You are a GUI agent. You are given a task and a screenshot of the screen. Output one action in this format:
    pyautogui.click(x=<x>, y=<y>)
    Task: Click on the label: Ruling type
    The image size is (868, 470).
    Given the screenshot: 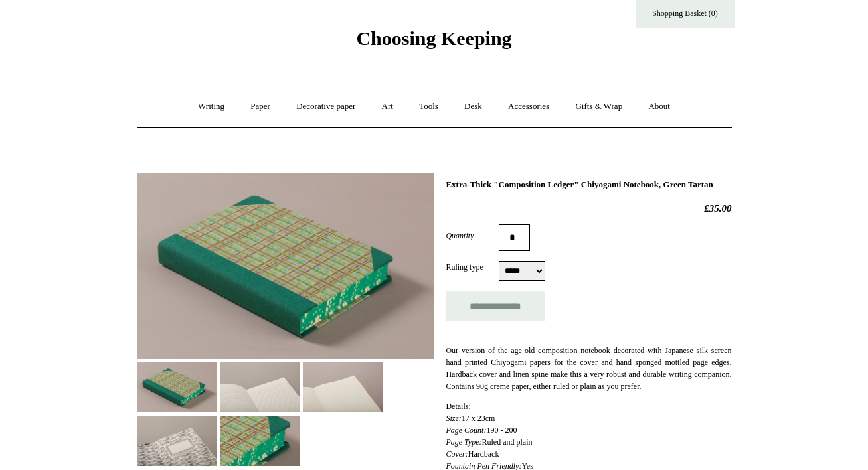 What is the action you would take?
    pyautogui.click(x=472, y=267)
    